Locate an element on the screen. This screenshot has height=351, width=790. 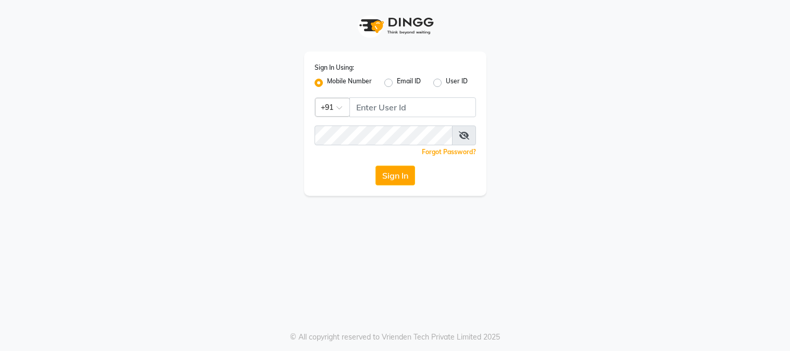
img: logo1.svg is located at coordinates (395, 26).